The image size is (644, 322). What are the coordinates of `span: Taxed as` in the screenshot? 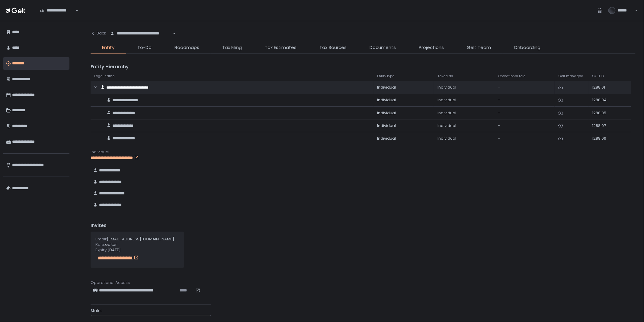 It's located at (445, 76).